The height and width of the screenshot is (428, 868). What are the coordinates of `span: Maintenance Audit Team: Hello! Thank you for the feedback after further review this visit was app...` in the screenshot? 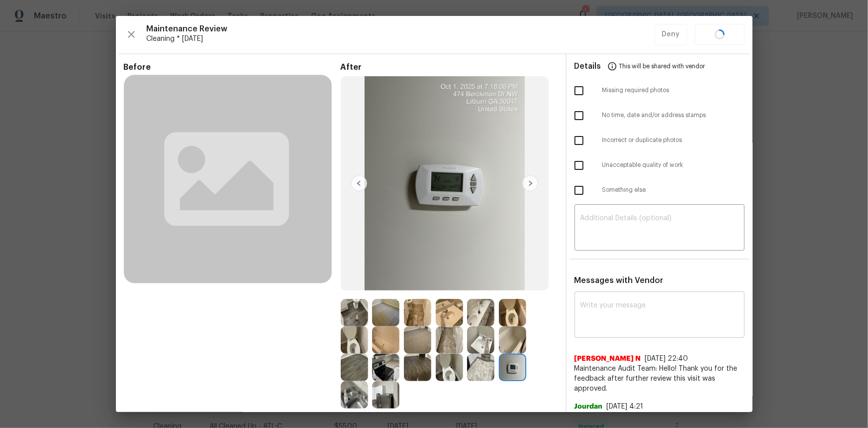 It's located at (660, 378).